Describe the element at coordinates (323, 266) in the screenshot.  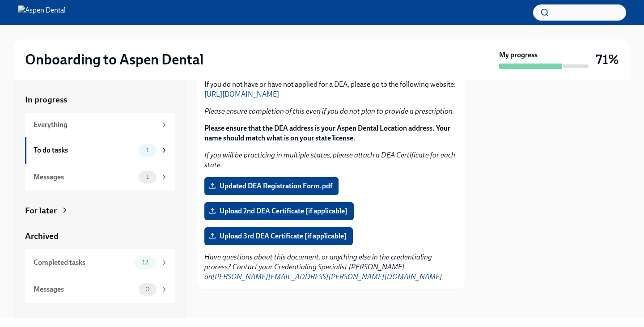
I see `em: Have questions about this document, or anything else in the credentialing process? Contact your C...` at that location.